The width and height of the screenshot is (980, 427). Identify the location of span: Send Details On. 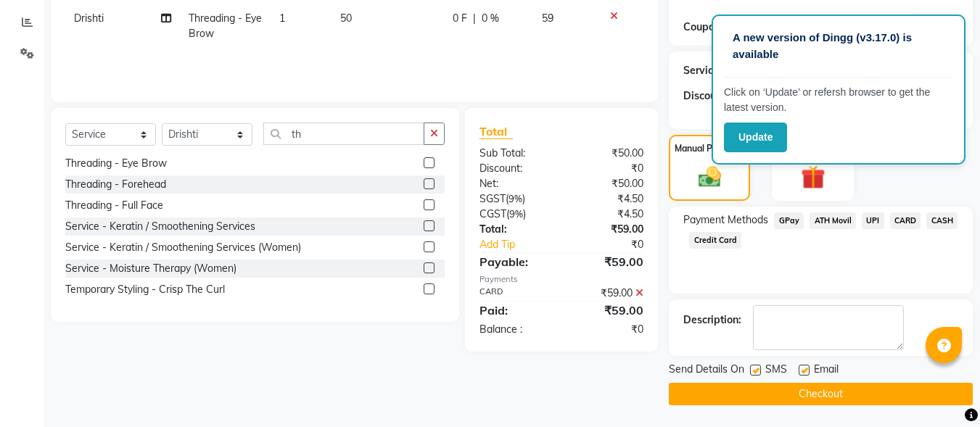
(707, 371).